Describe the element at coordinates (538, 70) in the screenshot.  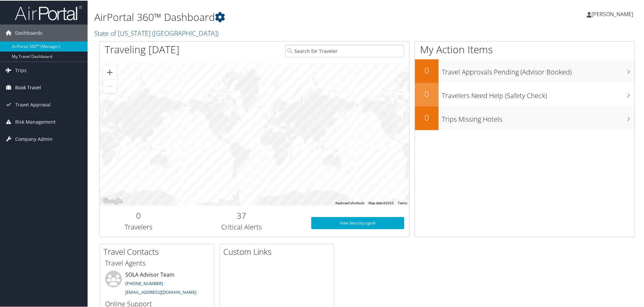
I see `h3: Travel Approvals Pending (Advisor Booked)` at that location.